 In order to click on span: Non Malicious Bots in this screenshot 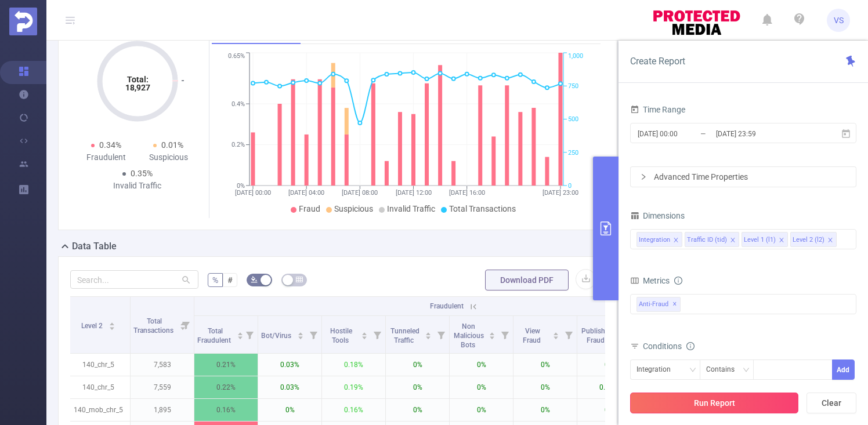, I will do `click(469, 336)`.